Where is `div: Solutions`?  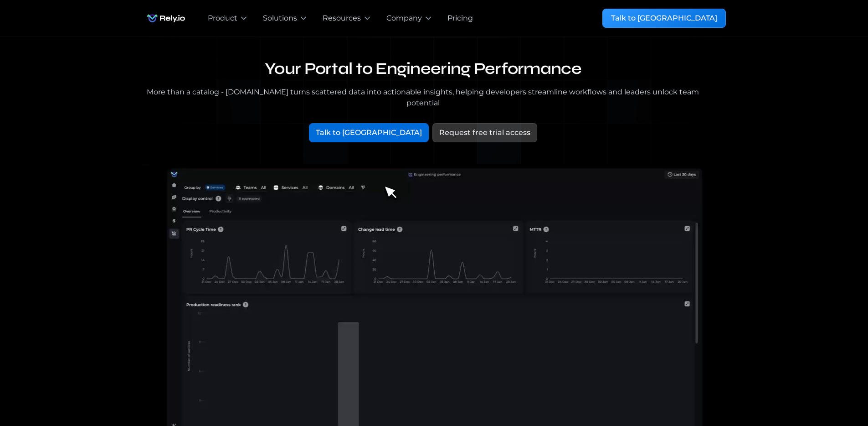
div: Solutions is located at coordinates (280, 19).